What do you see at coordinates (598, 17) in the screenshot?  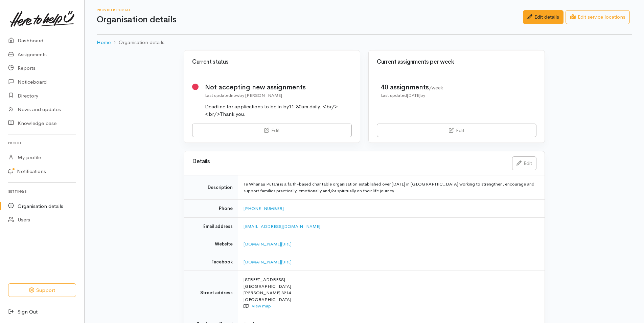 I see `a: Edit service locations` at bounding box center [598, 17].